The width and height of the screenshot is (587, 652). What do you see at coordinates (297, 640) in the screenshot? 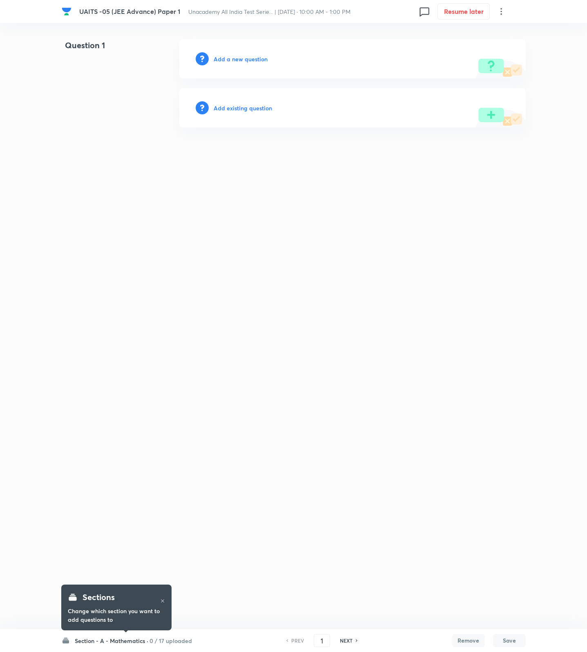
I see `h6: PREV` at bounding box center [297, 640].